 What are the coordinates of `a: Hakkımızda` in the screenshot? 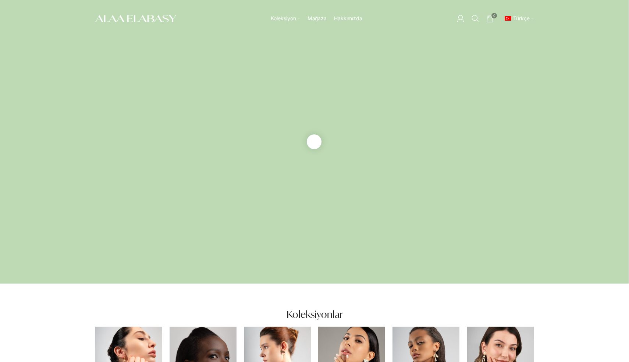 It's located at (348, 18).